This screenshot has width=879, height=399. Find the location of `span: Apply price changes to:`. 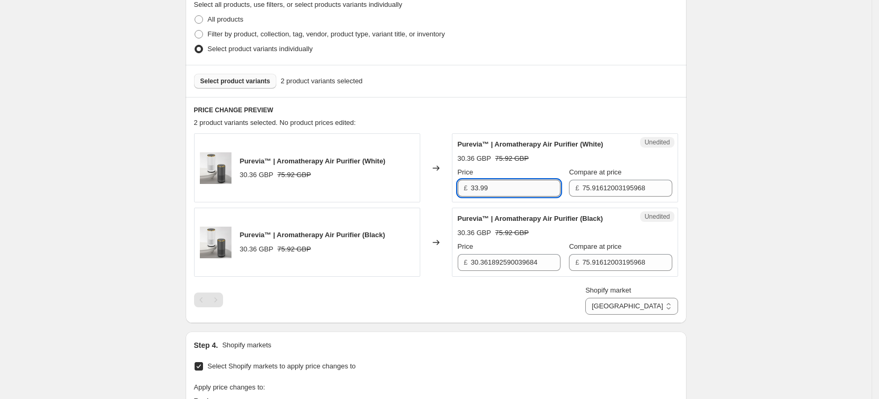

span: Apply price changes to: is located at coordinates (229, 387).